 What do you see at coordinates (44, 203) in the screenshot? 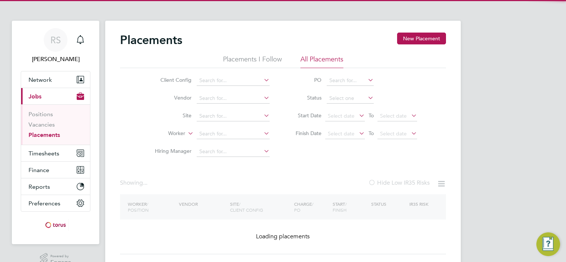
I see `span: Preferences` at bounding box center [44, 203].